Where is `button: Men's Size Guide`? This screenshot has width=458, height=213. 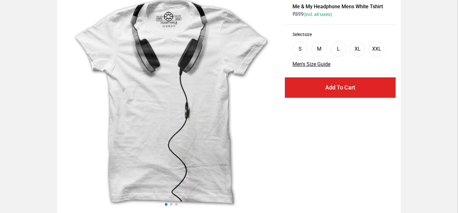
button: Men's Size Guide is located at coordinates (311, 64).